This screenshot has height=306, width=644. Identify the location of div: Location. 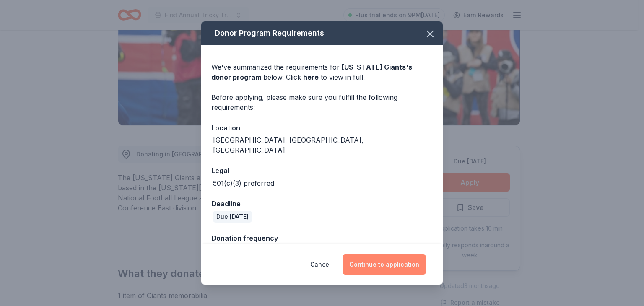
(322, 128).